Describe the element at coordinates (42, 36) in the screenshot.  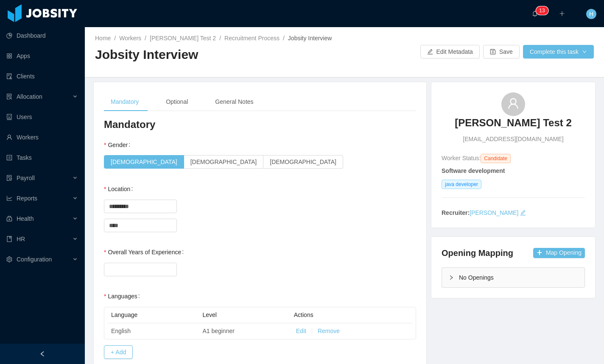
I see `a: icon: pie-chartDashboard` at that location.